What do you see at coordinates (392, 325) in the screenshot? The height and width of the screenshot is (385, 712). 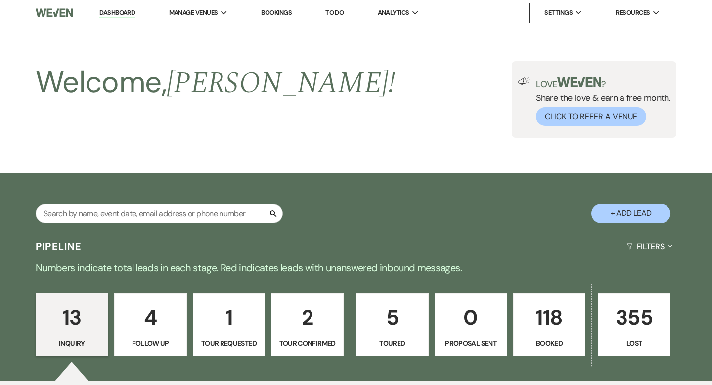 I see `a: 5Toured` at bounding box center [392, 325].